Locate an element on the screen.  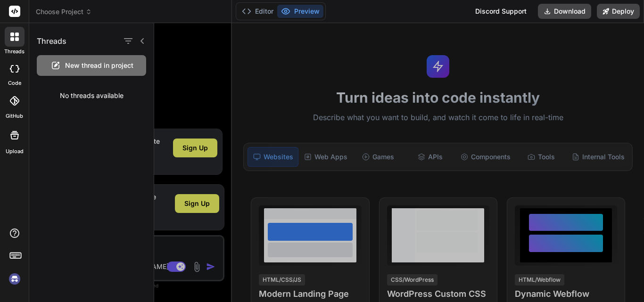
button: Editor is located at coordinates (258, 11).